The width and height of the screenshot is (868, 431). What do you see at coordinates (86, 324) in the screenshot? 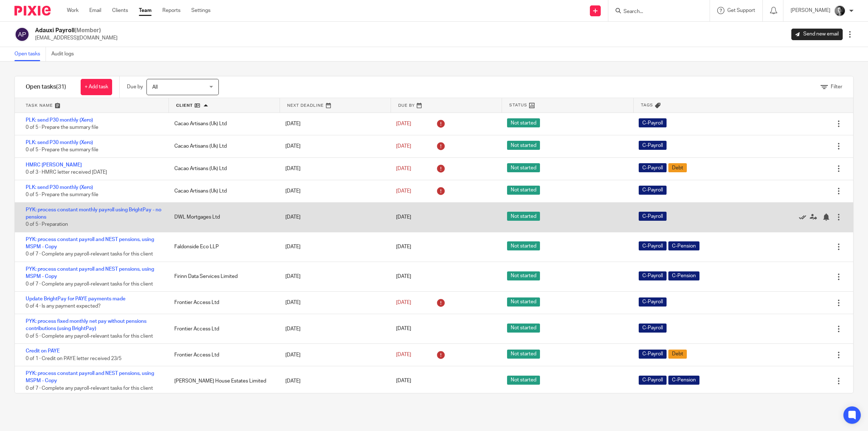
I see `a: PYK: process fixed monthly net pay without pensions contributions (using BrightPay)` at bounding box center [86, 324].